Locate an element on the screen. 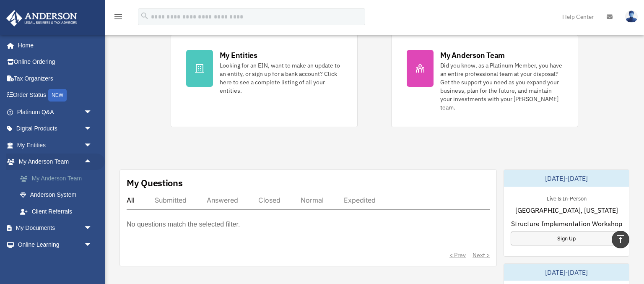  a: My Entitiesarrow_drop_down is located at coordinates (55, 145).